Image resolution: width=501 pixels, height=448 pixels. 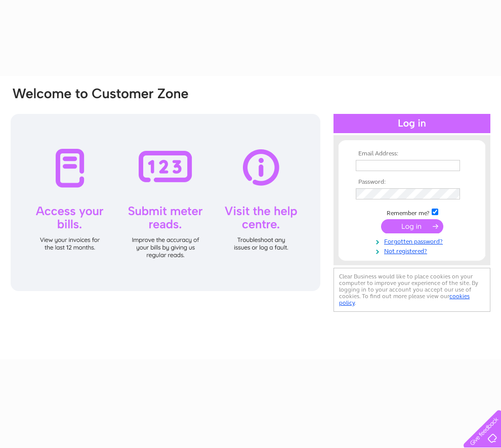 I want to click on div: Clear Business would like to place cookies on your computer to improve your experience of the sit..., so click(x=412, y=289).